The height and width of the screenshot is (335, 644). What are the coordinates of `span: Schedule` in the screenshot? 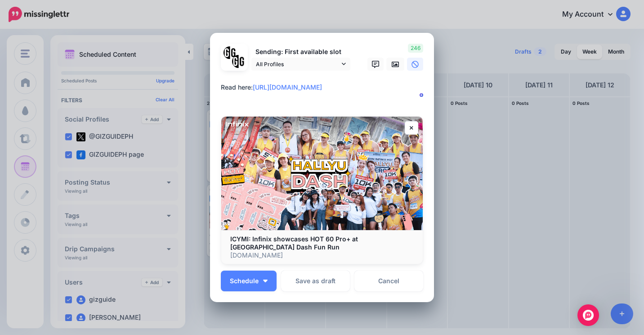 It's located at (244, 281).